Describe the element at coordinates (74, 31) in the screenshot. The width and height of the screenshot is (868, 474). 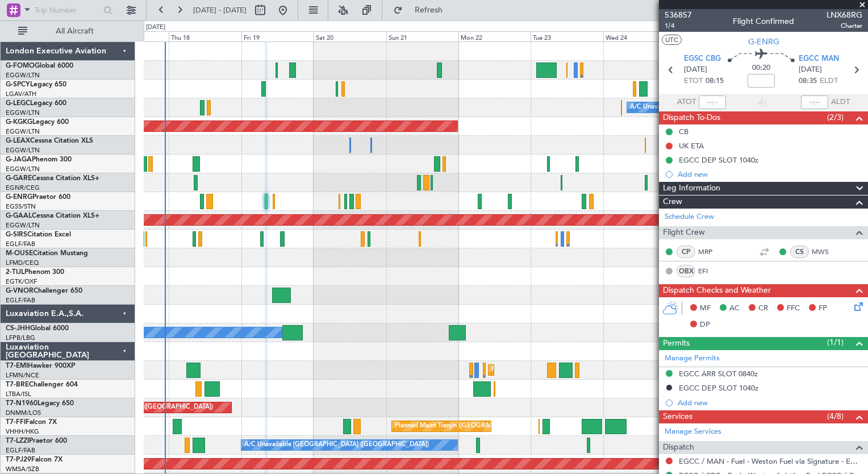
I see `span: All Aircraft` at that location.